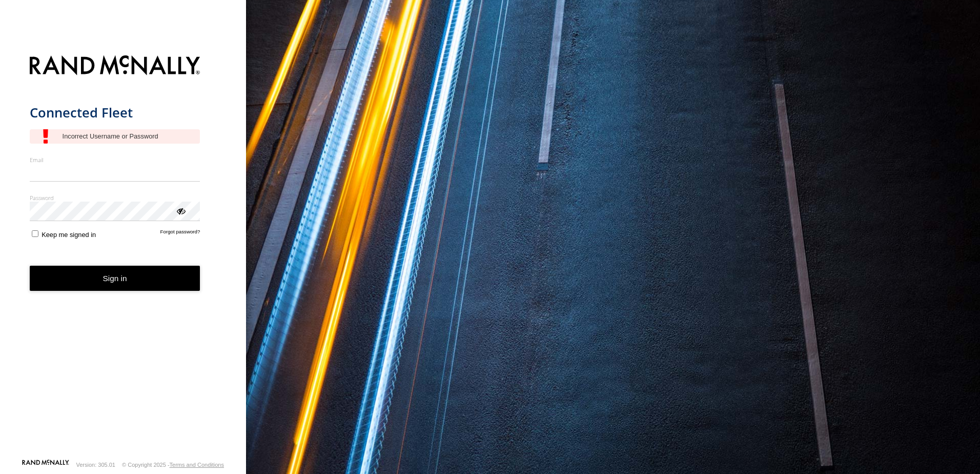 The width and height of the screenshot is (980, 474). I want to click on div: Version: 305.01, so click(96, 464).